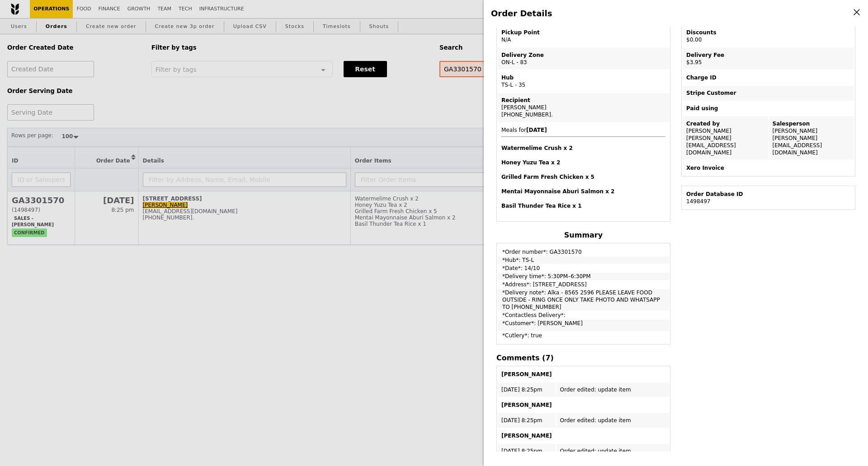  I want to click on span: Meals for, so click(583, 168).